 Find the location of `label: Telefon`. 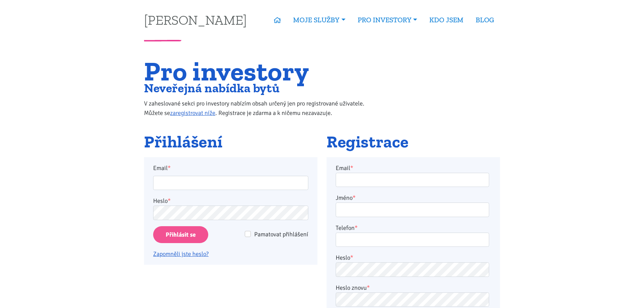

label: Telefon is located at coordinates (347, 228).